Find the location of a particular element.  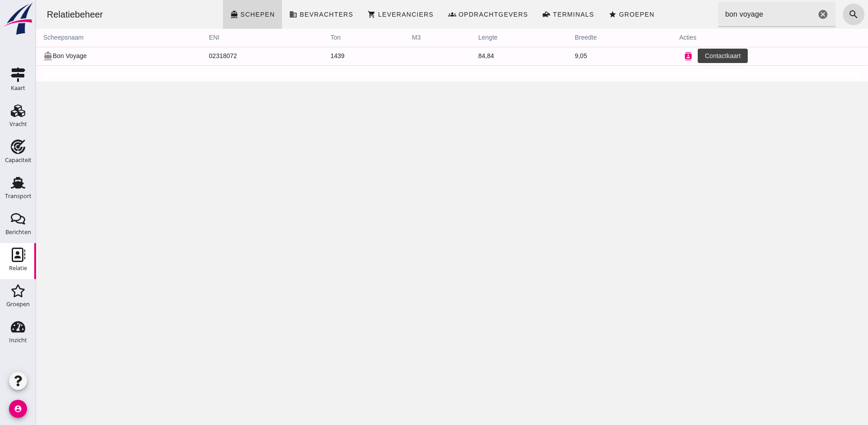

i: star is located at coordinates (577, 14).